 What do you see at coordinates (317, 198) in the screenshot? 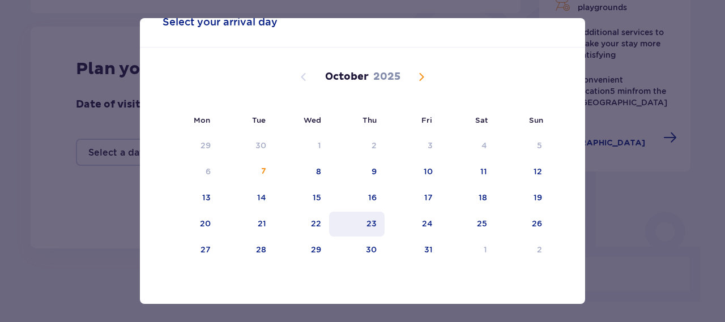
I see `div: 15` at bounding box center [317, 198].